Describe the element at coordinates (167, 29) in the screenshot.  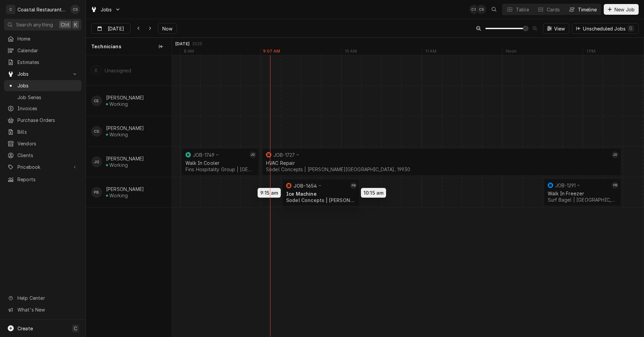
I see `button: Now` at that location.